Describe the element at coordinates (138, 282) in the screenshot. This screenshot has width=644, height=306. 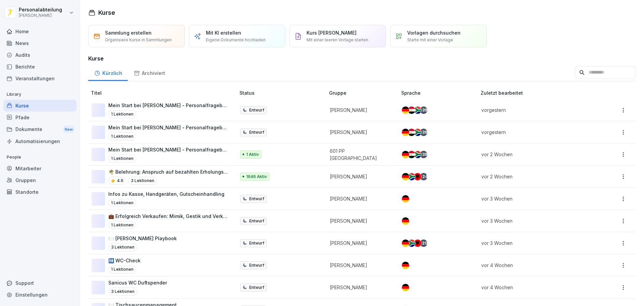
I see `p: Sanicus WC Duftspender` at that location.